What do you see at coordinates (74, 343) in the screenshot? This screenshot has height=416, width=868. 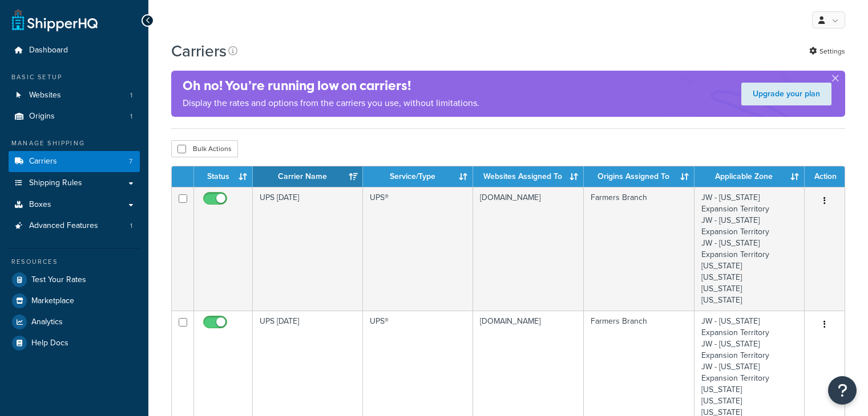 I see `a: Help Docs` at bounding box center [74, 343].